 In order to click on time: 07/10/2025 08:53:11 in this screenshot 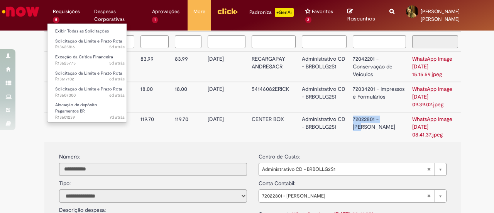, I will do `click(117, 117)`.